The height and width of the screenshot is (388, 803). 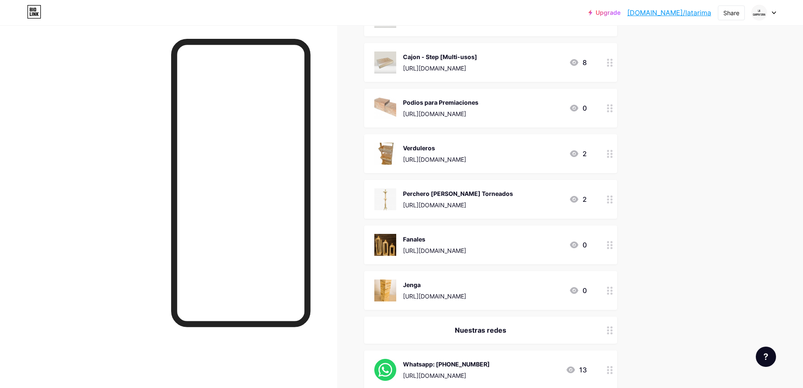 What do you see at coordinates (435, 148) in the screenshot?
I see `div: Verduleros` at bounding box center [435, 148].